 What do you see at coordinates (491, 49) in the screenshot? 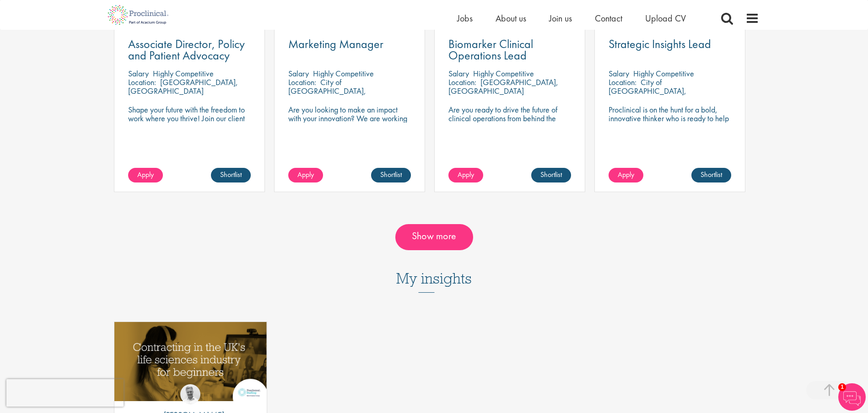
I see `span: Biomarker Clinical Operations Lead` at bounding box center [491, 49].